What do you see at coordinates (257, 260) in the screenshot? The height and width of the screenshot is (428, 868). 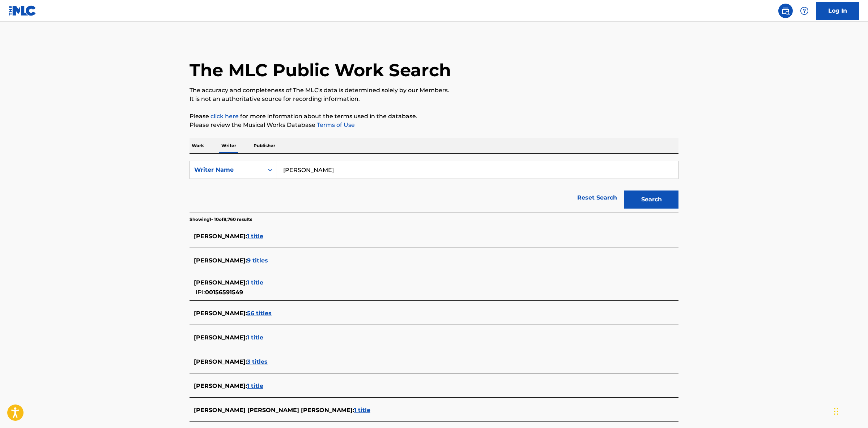 I see `span: 9 titles` at bounding box center [257, 260].